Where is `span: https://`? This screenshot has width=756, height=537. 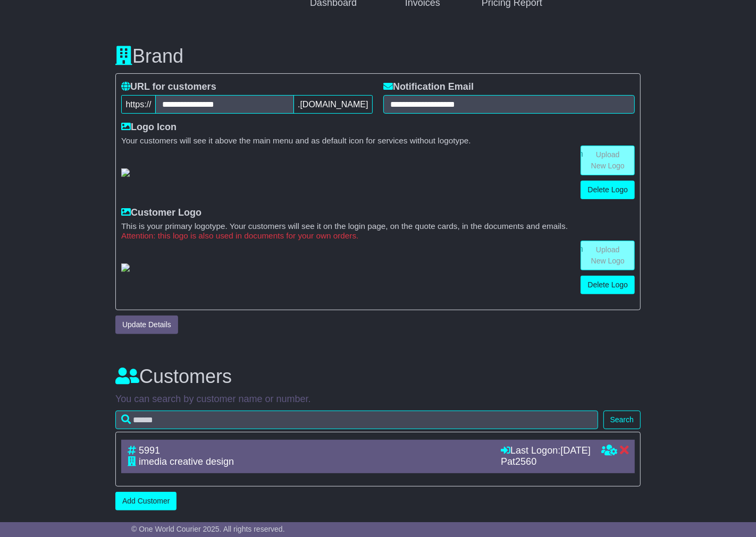 span: https:// is located at coordinates (138, 105).